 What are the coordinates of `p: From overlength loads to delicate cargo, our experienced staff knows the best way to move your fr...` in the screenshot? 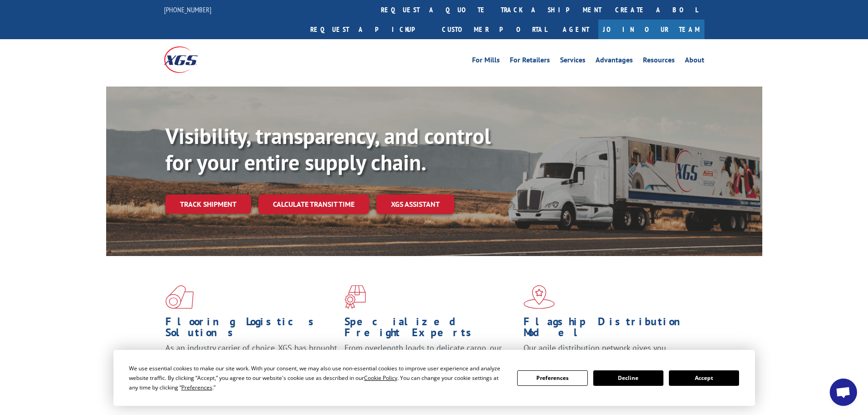 It's located at (431, 363).